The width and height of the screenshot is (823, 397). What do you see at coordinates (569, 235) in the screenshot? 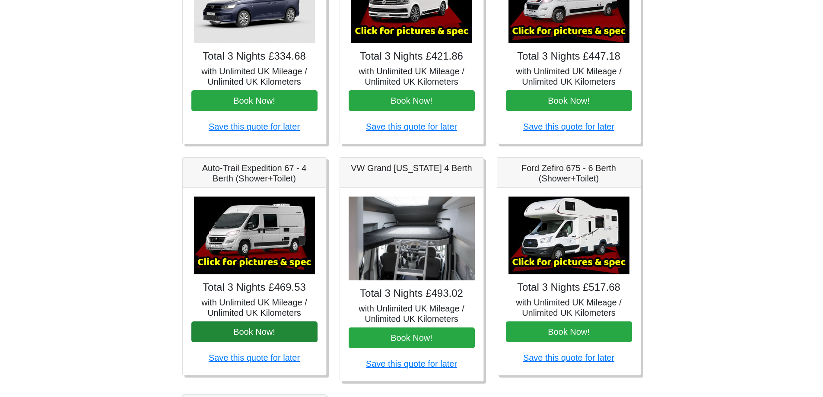
I see `img: Ford Zefiro 675 - 6 Berth (Shower+Toilet)` at bounding box center [569, 235].